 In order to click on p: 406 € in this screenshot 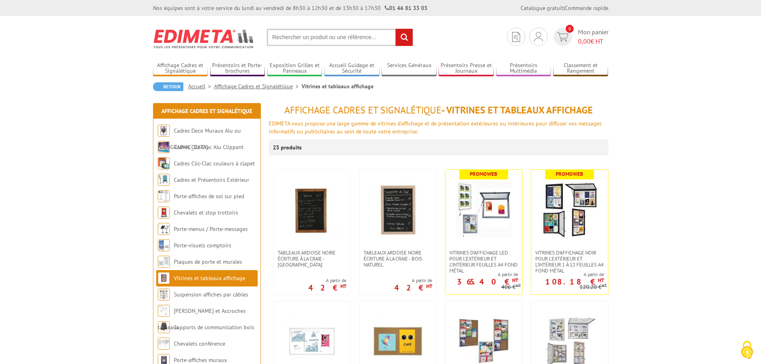, I will do `click(511, 287)`.